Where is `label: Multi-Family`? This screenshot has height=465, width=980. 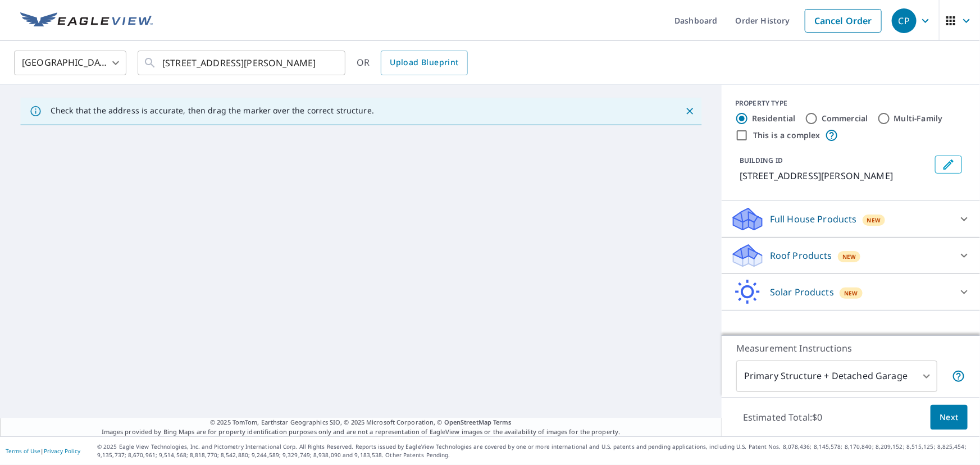 label: Multi-Family is located at coordinates (918, 119).